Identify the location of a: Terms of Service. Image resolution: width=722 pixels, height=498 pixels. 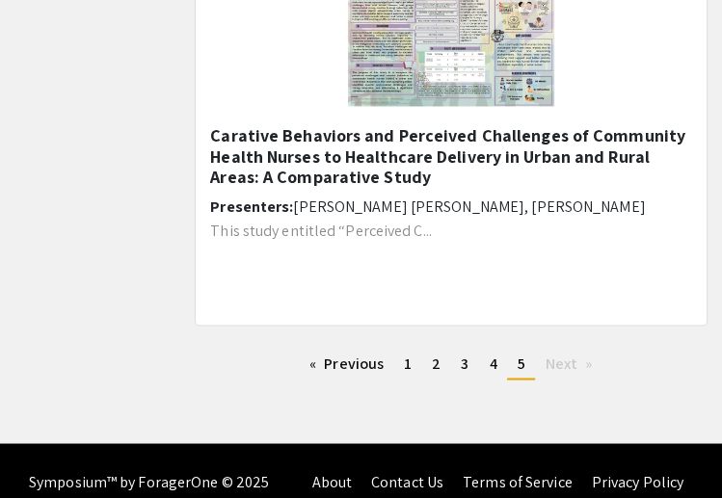
(518, 481).